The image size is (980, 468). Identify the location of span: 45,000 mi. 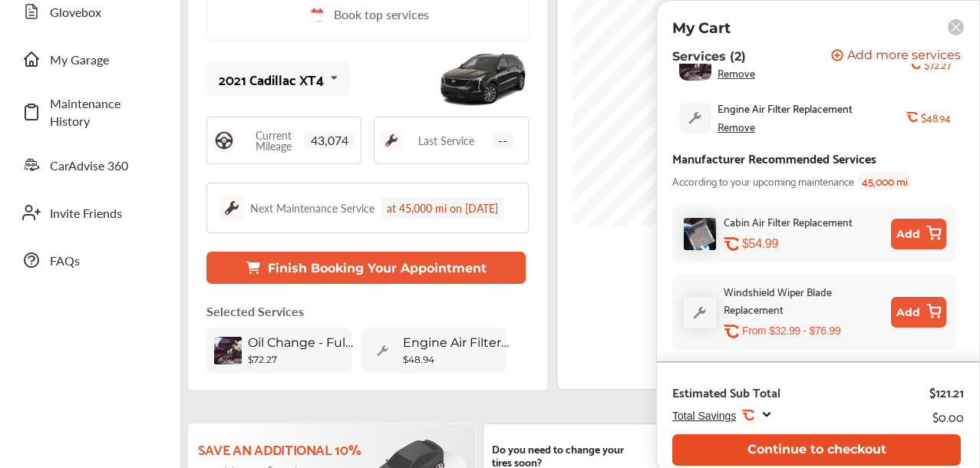
(885, 181).